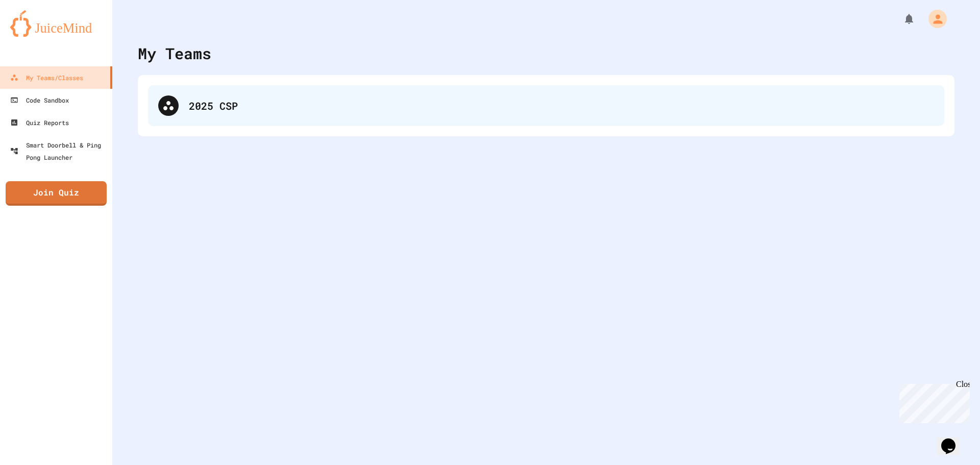  What do you see at coordinates (901, 19) in the screenshot?
I see `div: My Notifications` at bounding box center [901, 19].